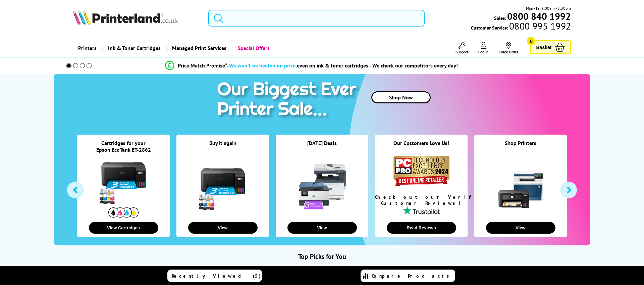 Image resolution: width=644 pixels, height=285 pixels. I want to click on img: printer sale, so click(289, 100).